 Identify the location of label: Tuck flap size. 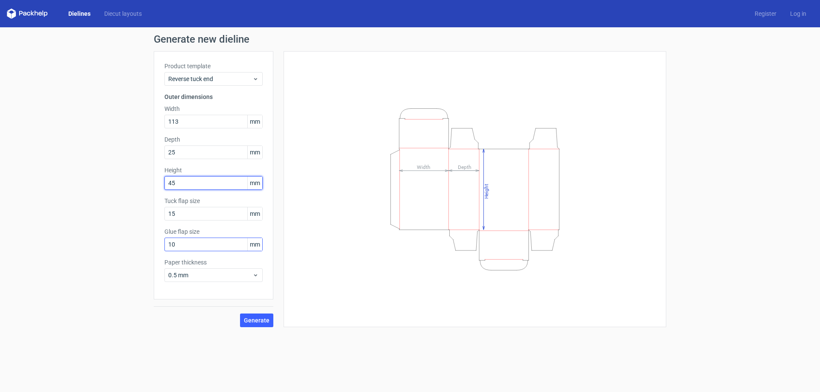
(214, 201).